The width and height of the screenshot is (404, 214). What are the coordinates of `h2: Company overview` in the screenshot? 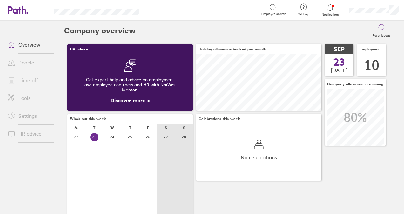 It's located at (100, 31).